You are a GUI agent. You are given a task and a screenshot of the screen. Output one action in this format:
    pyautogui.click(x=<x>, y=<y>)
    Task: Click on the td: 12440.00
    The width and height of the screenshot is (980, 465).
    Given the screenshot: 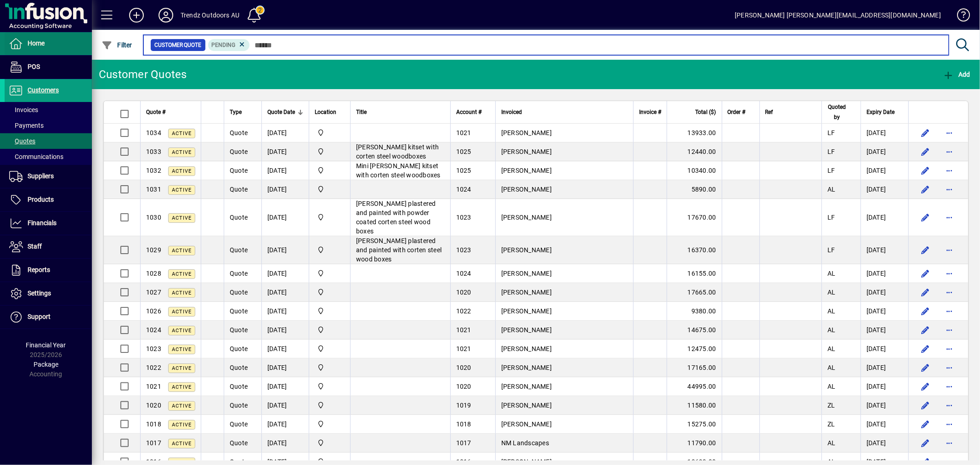 What is the action you would take?
    pyautogui.click(x=694, y=152)
    